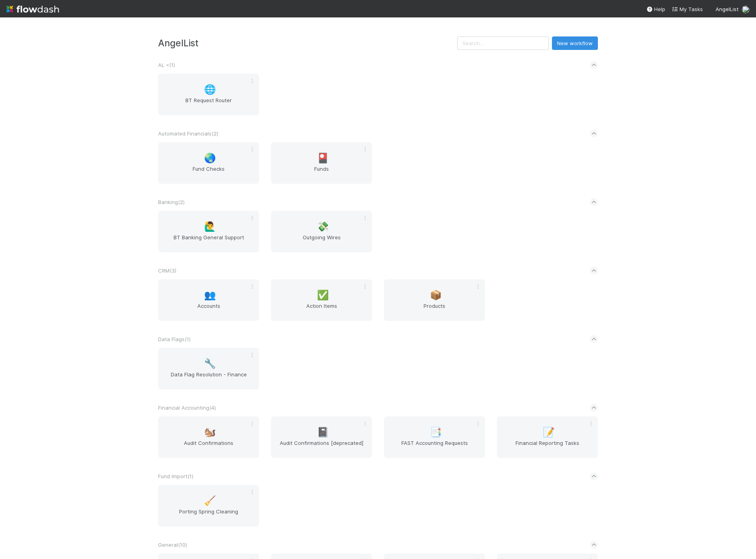  What do you see at coordinates (434, 310) in the screenshot?
I see `span: Products` at bounding box center [434, 310].